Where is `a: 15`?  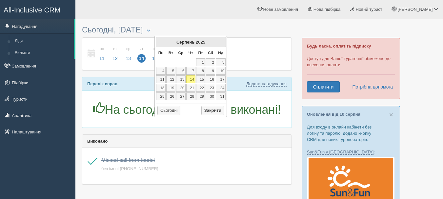 a: 15 is located at coordinates (201, 79).